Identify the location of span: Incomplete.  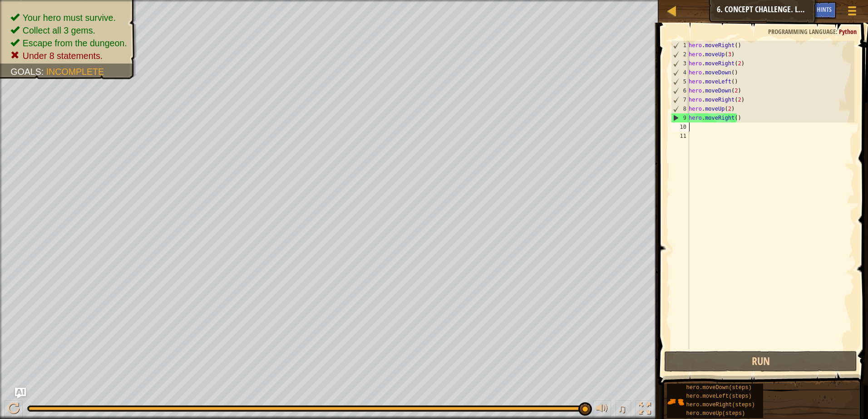
(75, 71).